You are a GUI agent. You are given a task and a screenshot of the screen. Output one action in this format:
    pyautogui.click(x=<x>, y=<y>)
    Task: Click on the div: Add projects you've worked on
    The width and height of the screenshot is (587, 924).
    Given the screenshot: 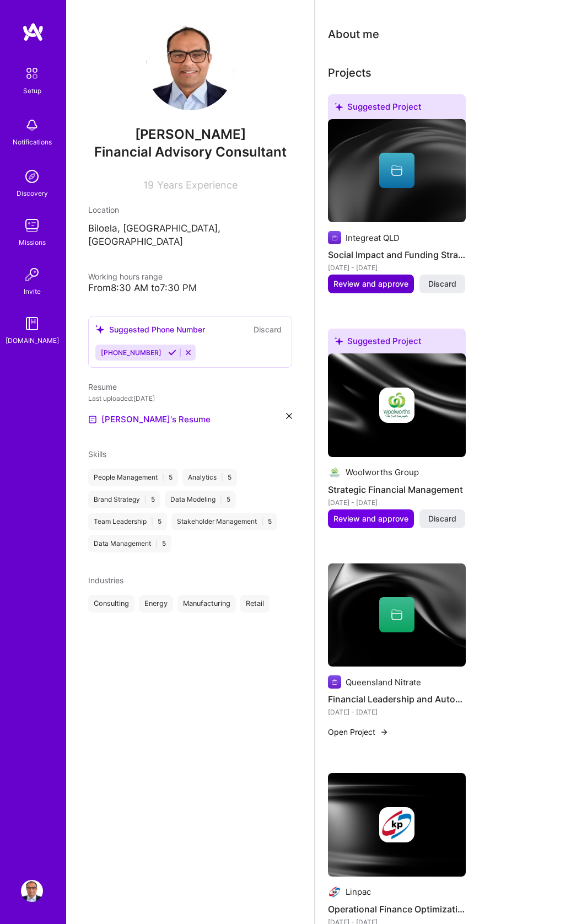 What is the action you would take?
    pyautogui.click(x=349, y=73)
    